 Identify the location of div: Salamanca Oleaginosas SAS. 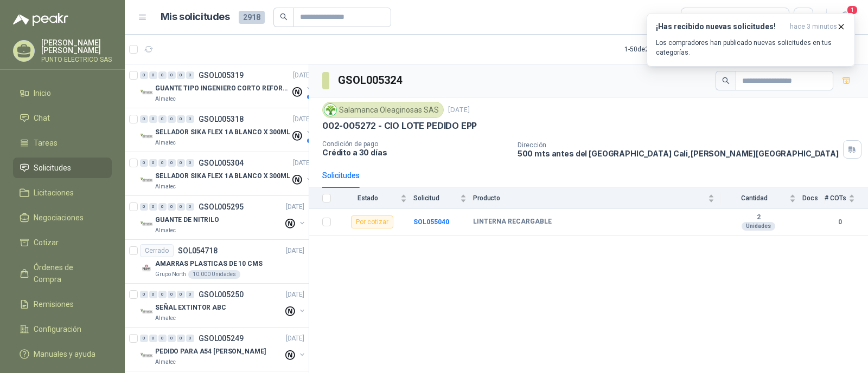
(383, 110).